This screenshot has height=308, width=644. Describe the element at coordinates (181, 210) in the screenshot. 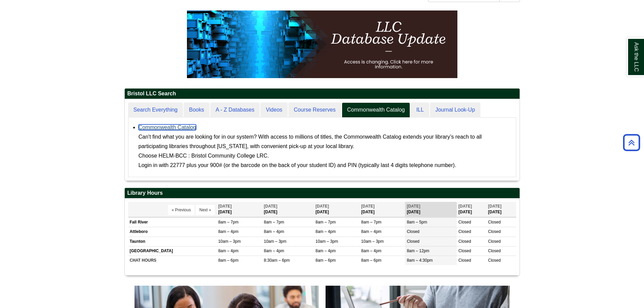

I see `button: « Previous` at that location.